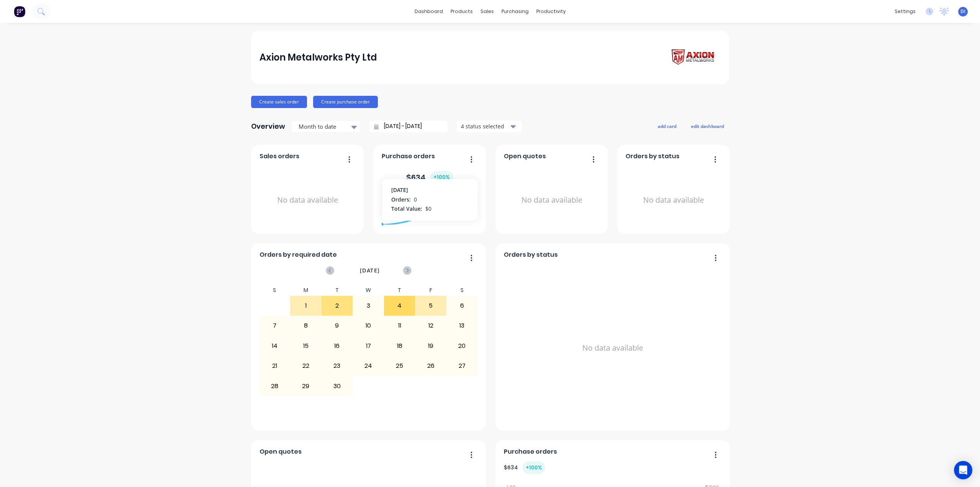 This screenshot has height=487, width=980. Describe the element at coordinates (431, 366) in the screenshot. I see `div: 26` at that location.